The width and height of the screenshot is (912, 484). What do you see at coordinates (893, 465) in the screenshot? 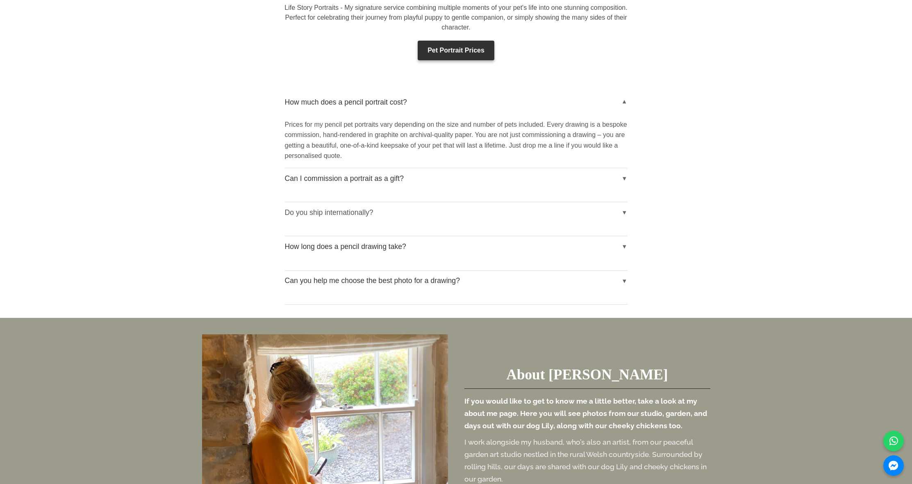
I see `a: Messenger` at bounding box center [893, 465].